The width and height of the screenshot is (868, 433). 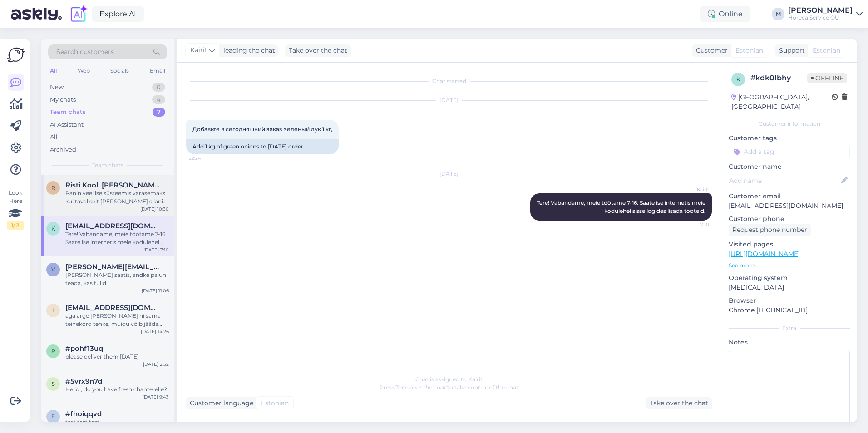 I want to click on div: Extra, so click(x=788, y=328).